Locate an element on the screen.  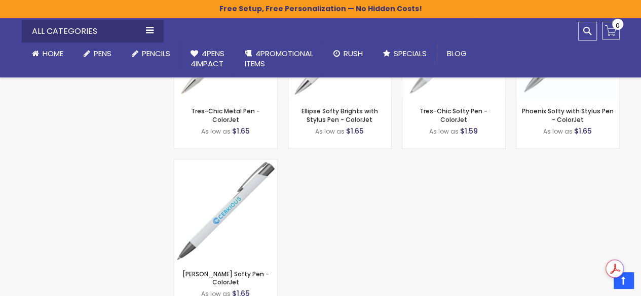
a: Blog is located at coordinates (456, 54).